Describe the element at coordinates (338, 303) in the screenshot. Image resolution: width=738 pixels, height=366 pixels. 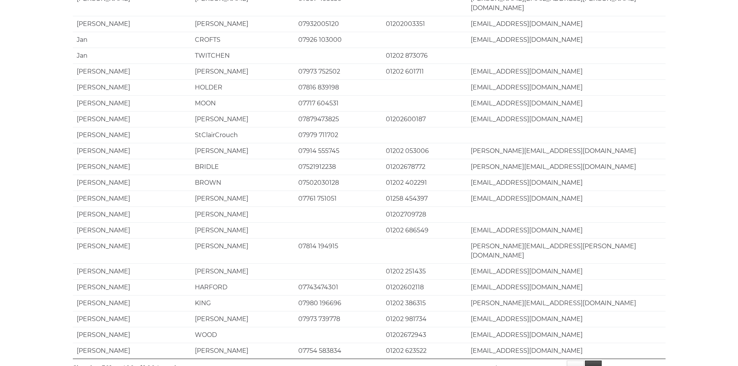
I see `td: 07980 196696` at that location.